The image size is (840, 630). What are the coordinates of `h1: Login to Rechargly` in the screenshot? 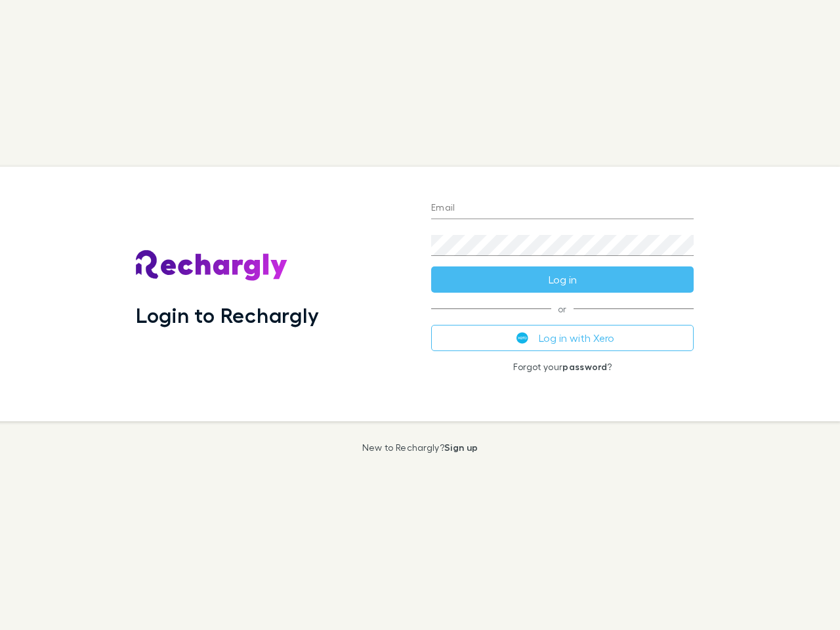 It's located at (227, 315).